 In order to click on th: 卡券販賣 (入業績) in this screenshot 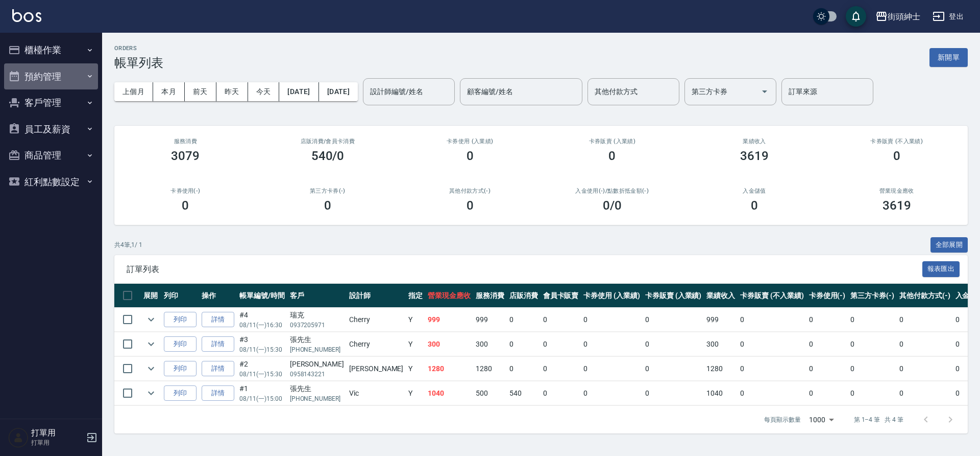, I will do `click(673, 295)`.